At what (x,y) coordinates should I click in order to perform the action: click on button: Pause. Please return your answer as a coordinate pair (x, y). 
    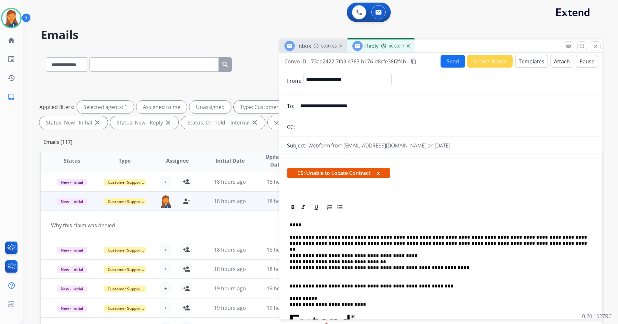
    Looking at the image, I should click on (587, 61).